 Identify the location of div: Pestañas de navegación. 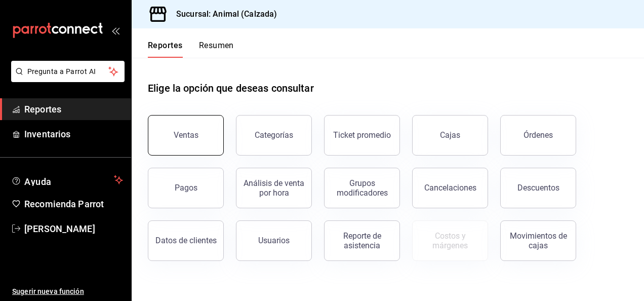
(191, 49).